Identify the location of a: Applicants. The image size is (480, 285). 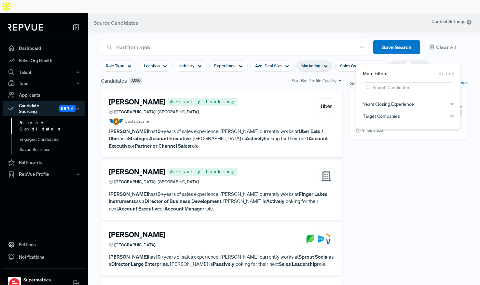
(44, 95).